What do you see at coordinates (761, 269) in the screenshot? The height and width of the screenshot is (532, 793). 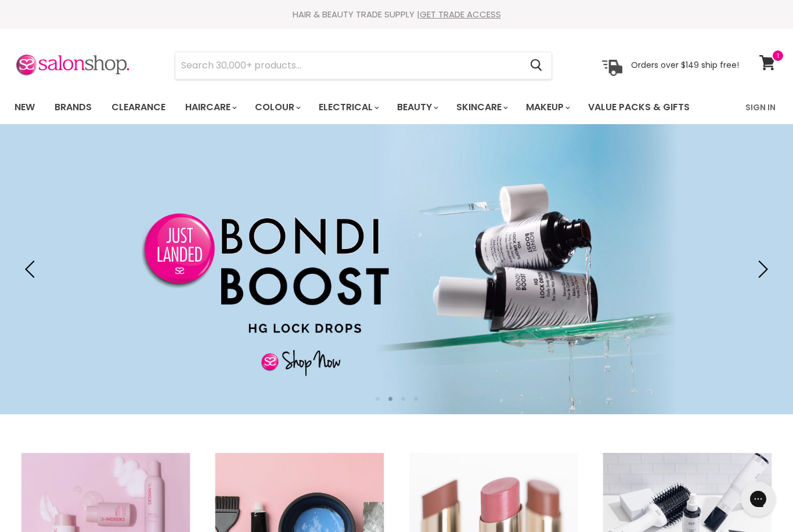 I see `button: Next` at bounding box center [761, 269].